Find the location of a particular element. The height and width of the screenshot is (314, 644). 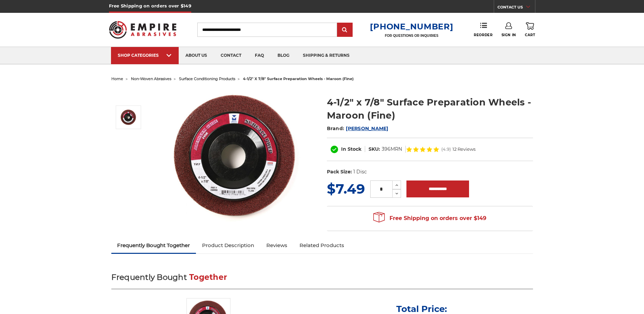

a: faq is located at coordinates (259, 55).